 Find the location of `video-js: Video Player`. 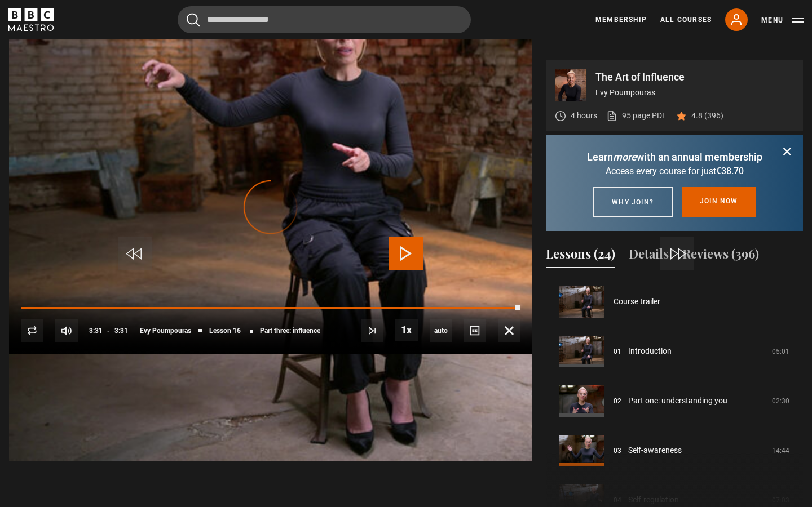

video-js: Video Player is located at coordinates (271, 207).